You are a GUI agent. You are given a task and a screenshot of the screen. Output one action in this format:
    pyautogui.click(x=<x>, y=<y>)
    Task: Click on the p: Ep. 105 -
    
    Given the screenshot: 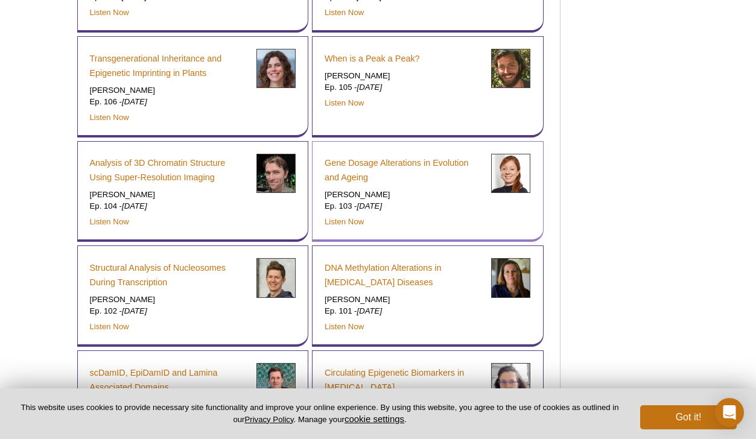 What is the action you would take?
    pyautogui.click(x=403, y=87)
    